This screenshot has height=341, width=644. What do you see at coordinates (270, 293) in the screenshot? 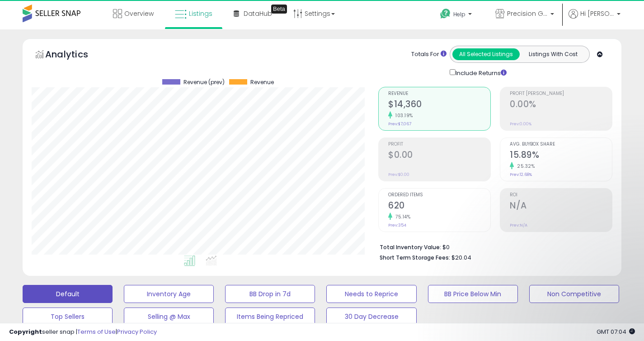
I see `button: BB Drop in 7d` at bounding box center [270, 293].